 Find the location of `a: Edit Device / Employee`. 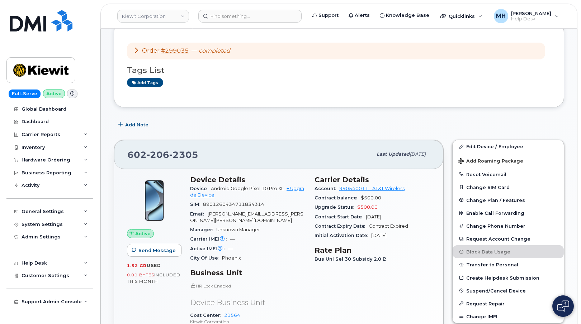

a: Edit Device / Employee is located at coordinates (508, 147).